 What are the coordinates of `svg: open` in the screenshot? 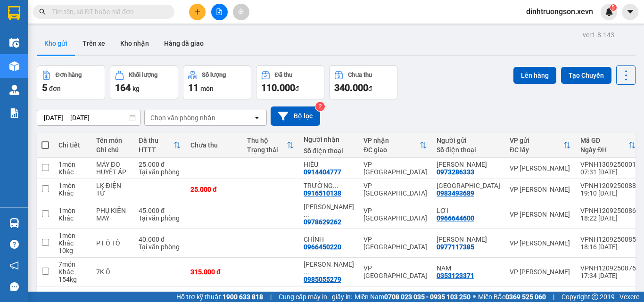 It's located at (257, 118).